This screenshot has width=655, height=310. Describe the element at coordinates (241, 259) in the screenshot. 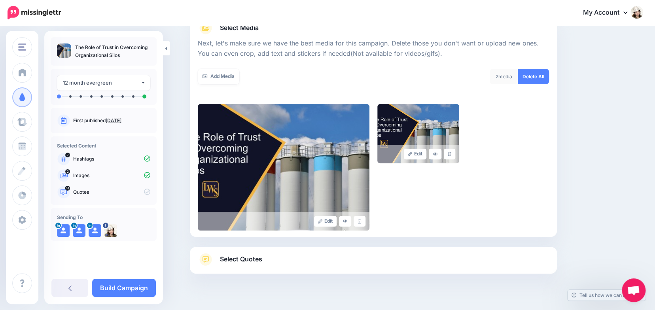

I see `span: Select Quotes` at that location.